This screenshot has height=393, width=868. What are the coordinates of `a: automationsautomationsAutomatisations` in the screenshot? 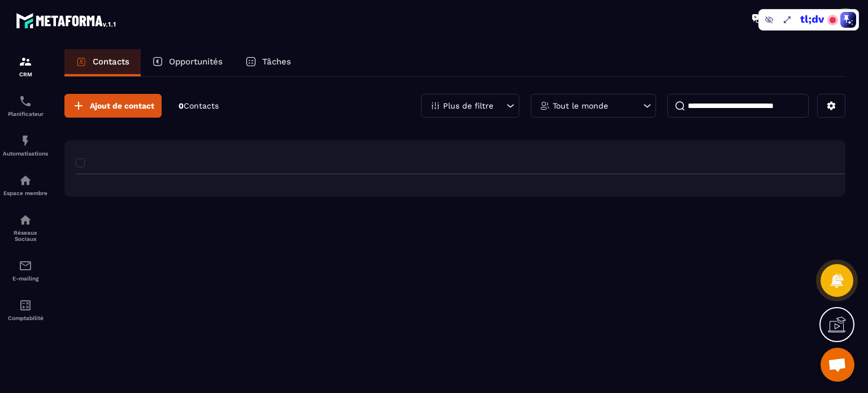 It's located at (25, 145).